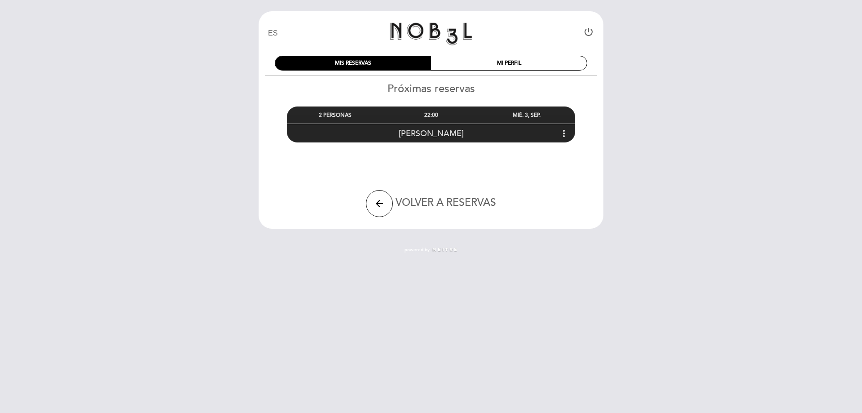 This screenshot has height=413, width=862. Describe the element at coordinates (431, 88) in the screenshot. I see `h2: Próximas reservas` at that location.